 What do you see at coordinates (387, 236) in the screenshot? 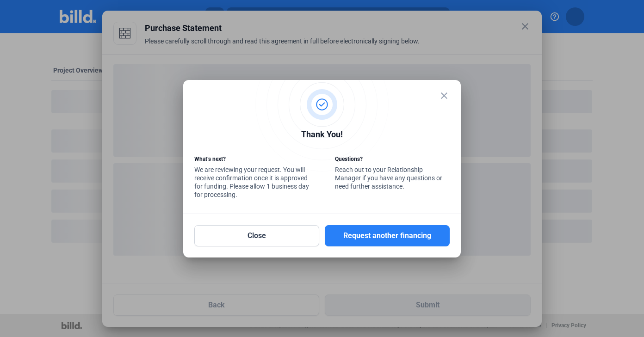
I see `button: Request another financing` at bounding box center [387, 236].